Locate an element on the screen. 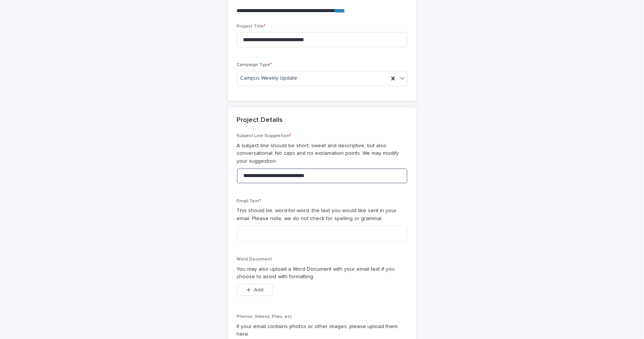 This screenshot has height=339, width=644. span: Campaign Type is located at coordinates (255, 65).